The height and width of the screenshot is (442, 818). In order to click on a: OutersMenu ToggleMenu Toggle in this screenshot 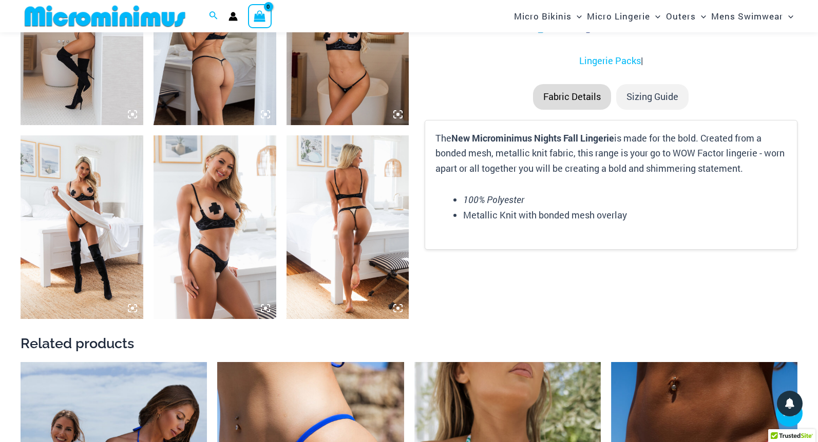, I will do `click(686, 16)`.